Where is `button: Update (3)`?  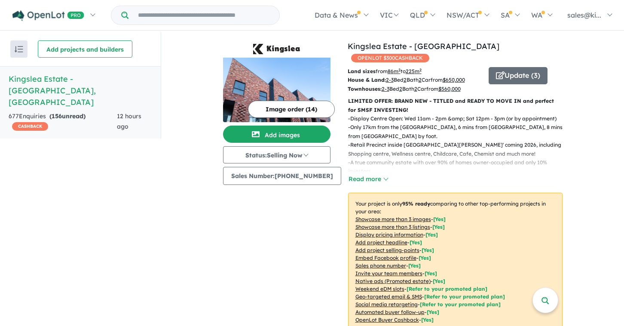
button: Update (3) is located at coordinates (518, 76).